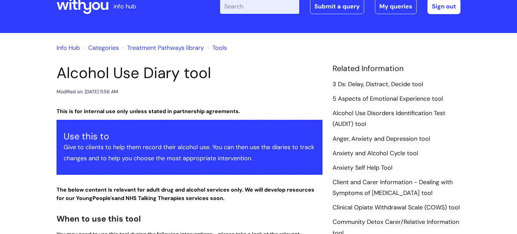  Describe the element at coordinates (363, 168) in the screenshot. I see `a: Anxiety Self Help Tool` at that location.